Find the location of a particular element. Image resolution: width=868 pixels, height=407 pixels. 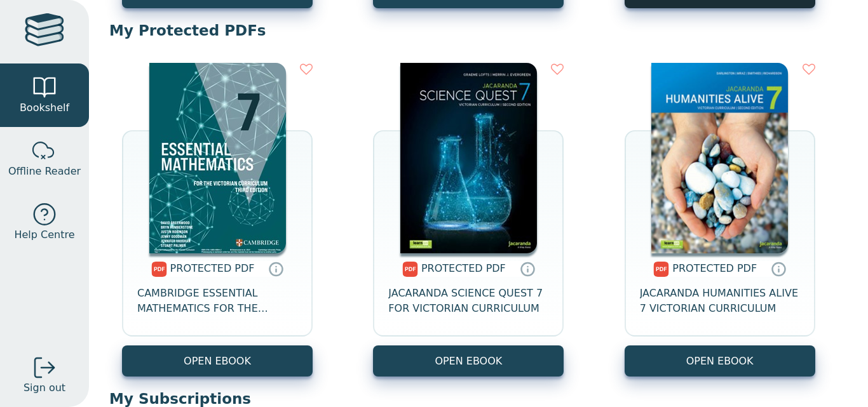

span: JACARANDA HUMANITIES ALIVE 7 VICTORIAN CURRICULUM is located at coordinates (720, 302).